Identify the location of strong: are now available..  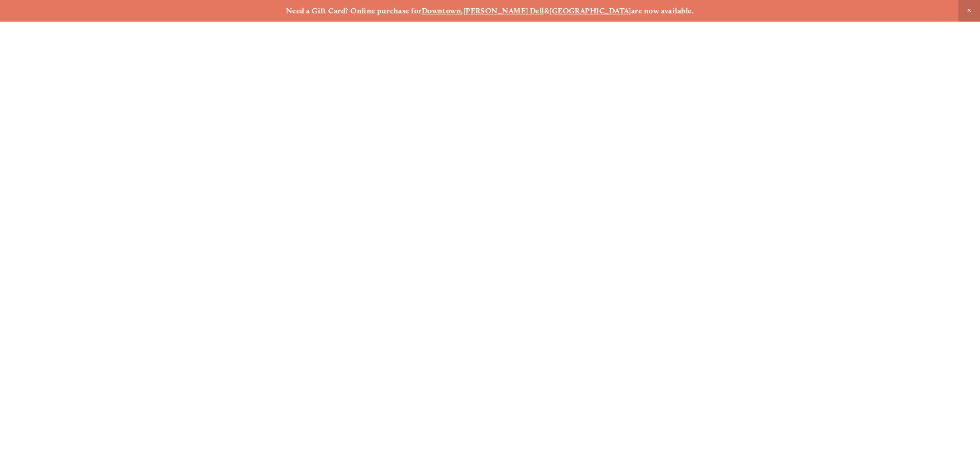
(662, 10).